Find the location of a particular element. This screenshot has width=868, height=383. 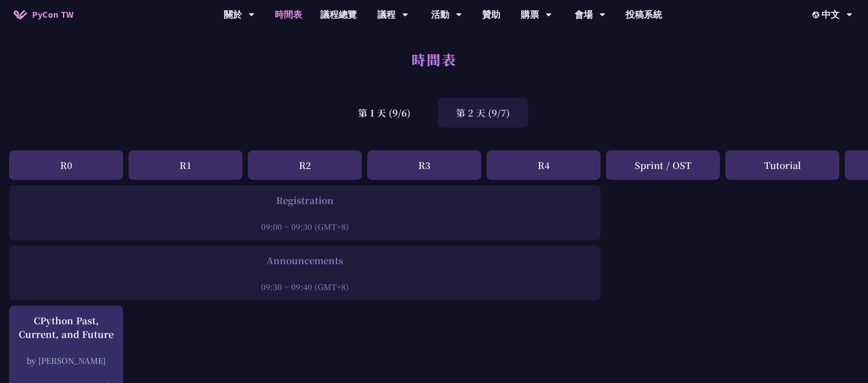

div: Tutorial is located at coordinates (782, 165).